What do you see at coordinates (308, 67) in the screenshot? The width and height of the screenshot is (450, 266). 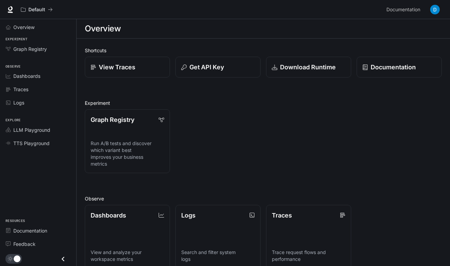 I see `p: Download Runtime` at bounding box center [308, 67].